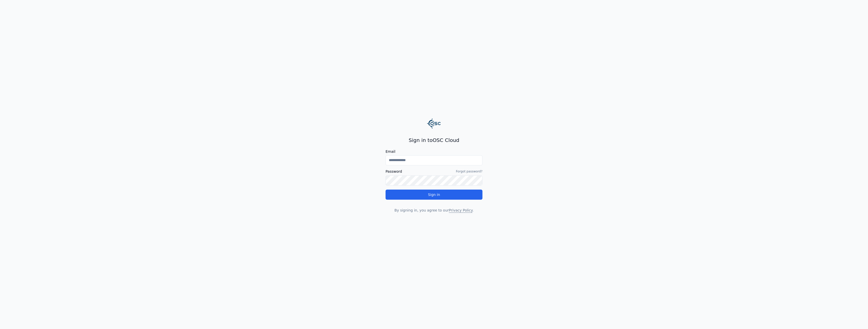  Describe the element at coordinates (434, 195) in the screenshot. I see `button: Sign in` at that location.